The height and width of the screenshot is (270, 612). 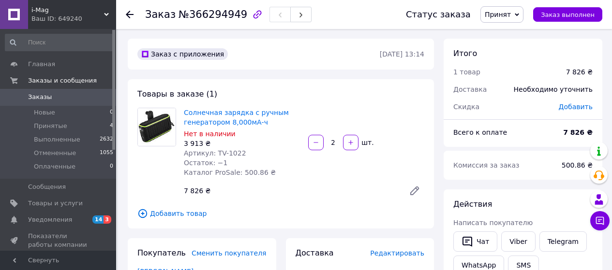 What do you see at coordinates (563, 242) in the screenshot?
I see `a: Telegram` at bounding box center [563, 242].